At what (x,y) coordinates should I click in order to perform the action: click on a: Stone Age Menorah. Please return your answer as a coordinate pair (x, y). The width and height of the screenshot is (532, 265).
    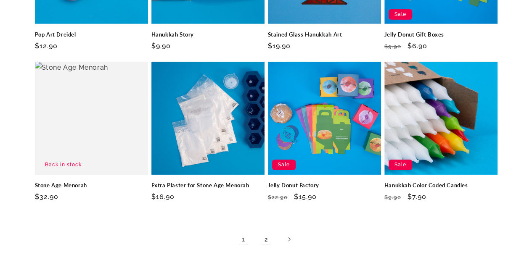
    Looking at the image, I should click on (91, 185).